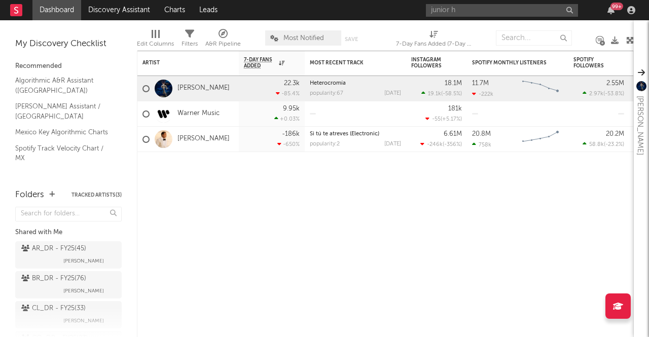  Describe the element at coordinates (327, 93) in the screenshot. I see `div: popularity: 67` at that location.